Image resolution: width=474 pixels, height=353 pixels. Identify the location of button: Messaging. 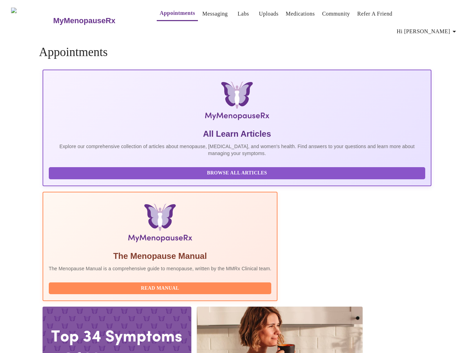
(215, 14).